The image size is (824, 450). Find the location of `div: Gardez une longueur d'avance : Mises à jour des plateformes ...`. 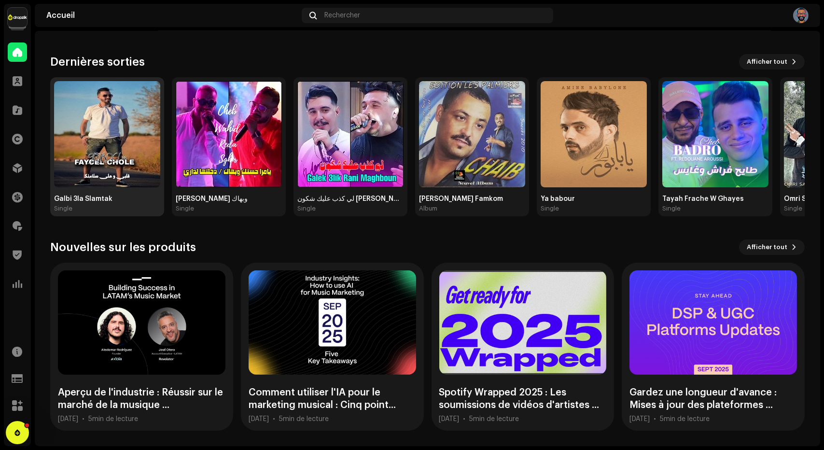

div: Gardez une longueur d'avance : Mises à jour des plateformes ... is located at coordinates (713, 399).